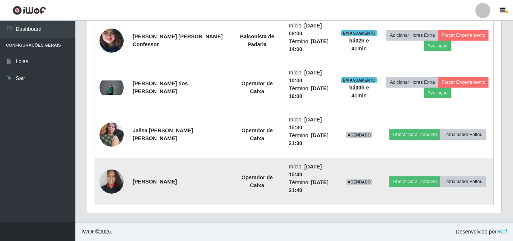  Describe the element at coordinates (88, 232) in the screenshot. I see `span: IWOF` at that location.